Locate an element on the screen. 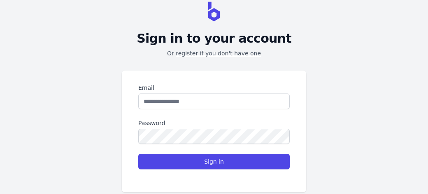 This screenshot has width=428, height=194. button: Sign in is located at coordinates (214, 162).